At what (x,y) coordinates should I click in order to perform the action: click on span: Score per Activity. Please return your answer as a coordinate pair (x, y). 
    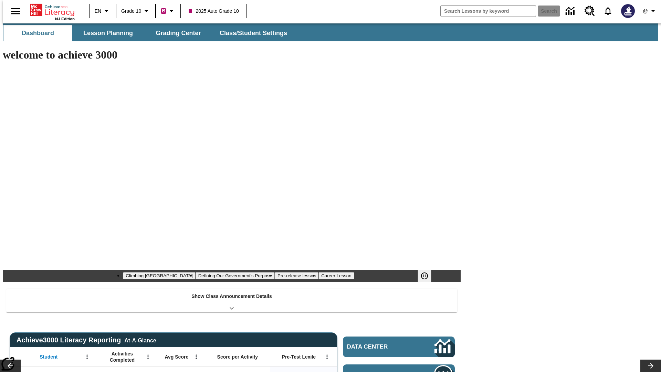
    Looking at the image, I should click on (238, 357).